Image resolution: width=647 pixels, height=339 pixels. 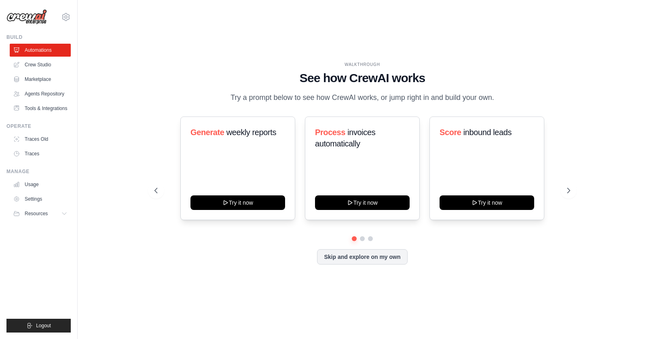 What do you see at coordinates (43, 325) in the screenshot?
I see `span: Logout` at bounding box center [43, 325].